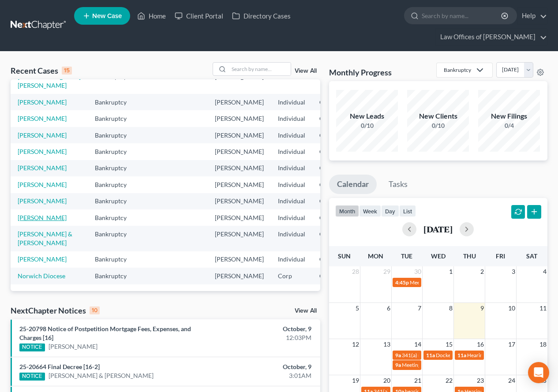 The width and height of the screenshot is (558, 392). I want to click on h3: Monthly Progress, so click(360, 72).